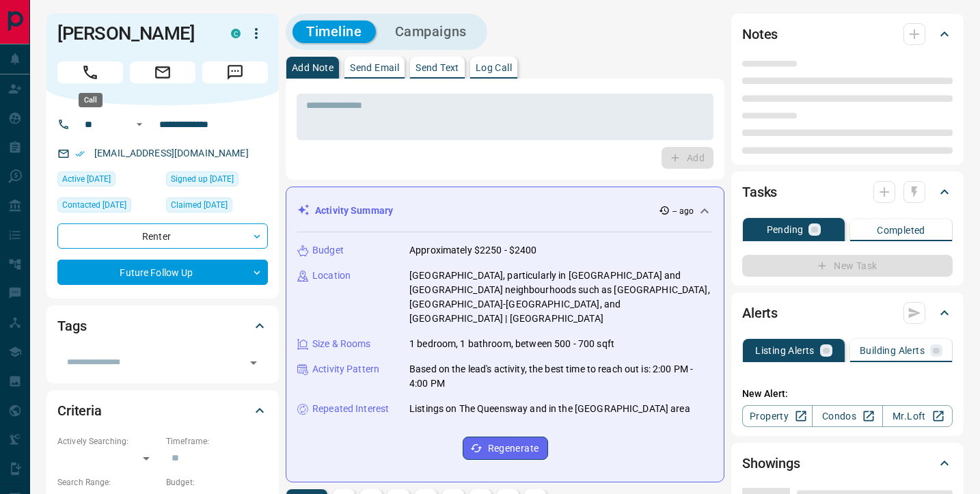 Image resolution: width=980 pixels, height=494 pixels. What do you see at coordinates (342, 344) in the screenshot?
I see `p: Size & Rooms` at bounding box center [342, 344].